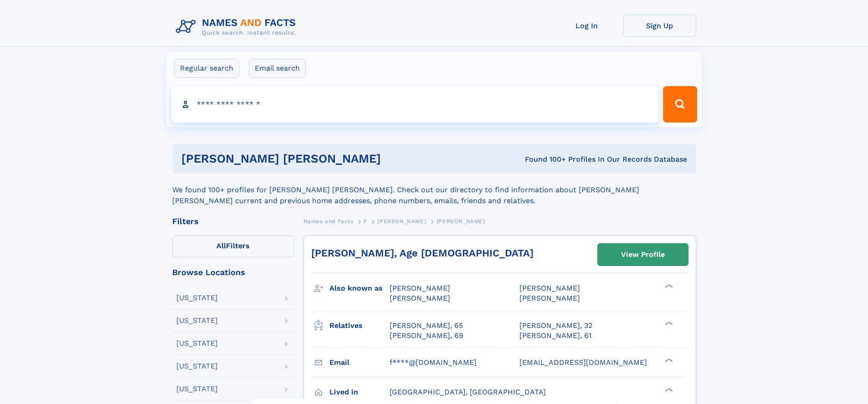 The height and width of the screenshot is (404, 868). I want to click on span: All, so click(221, 246).